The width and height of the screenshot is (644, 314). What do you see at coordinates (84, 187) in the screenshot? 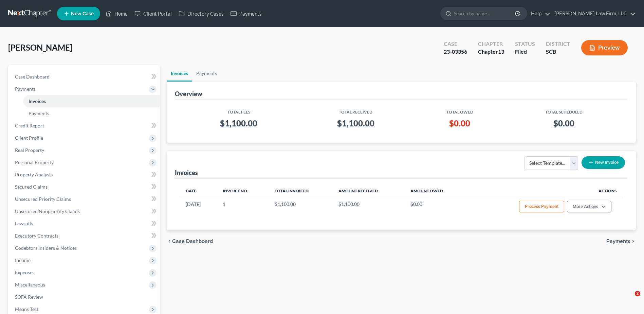
I see `a: Secured Claims` at bounding box center [84, 187].